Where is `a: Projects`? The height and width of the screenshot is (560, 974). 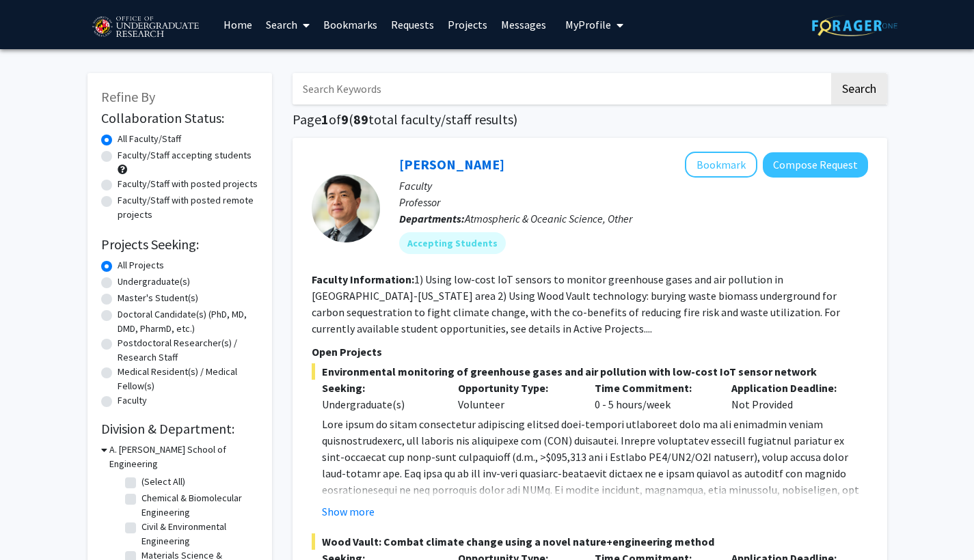 a: Projects is located at coordinates (467, 25).